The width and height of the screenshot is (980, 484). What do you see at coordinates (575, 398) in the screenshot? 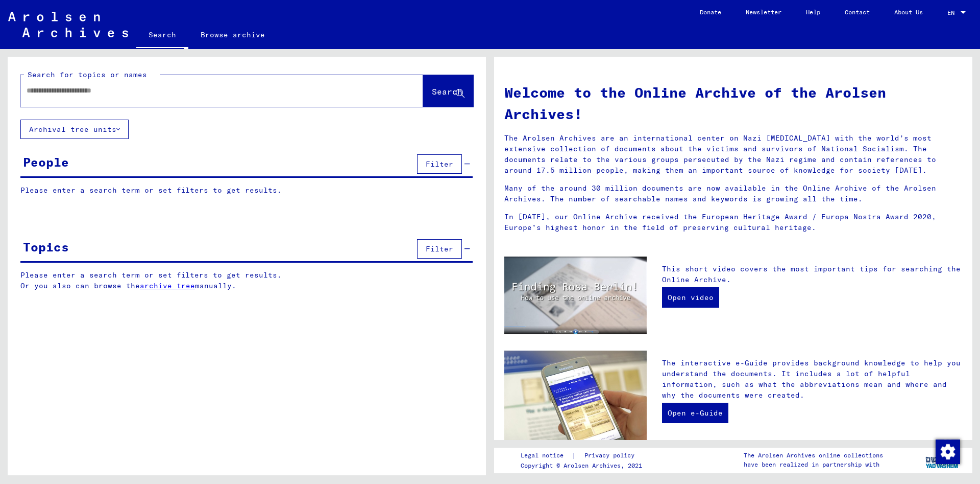
I see `img: eguide.jpg` at bounding box center [575, 398].